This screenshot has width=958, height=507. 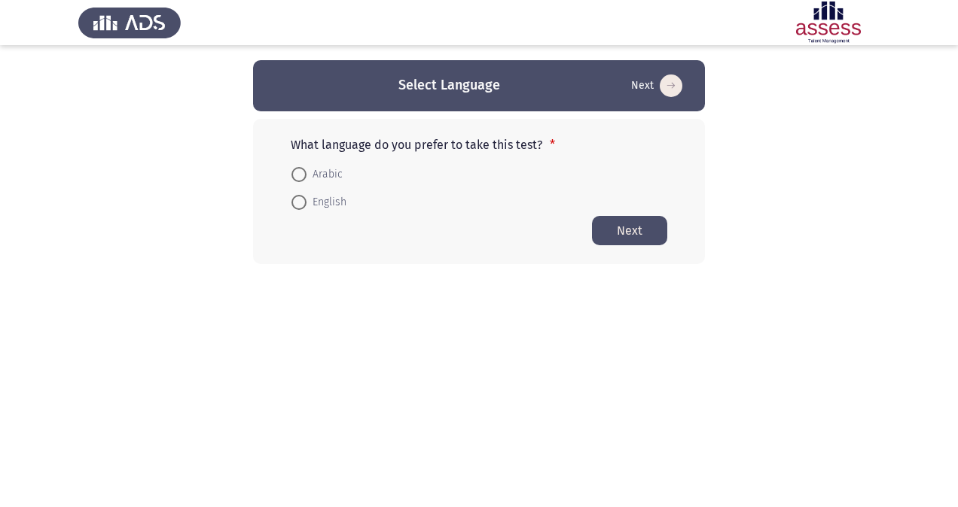 I want to click on span: Arabic, so click(x=325, y=175).